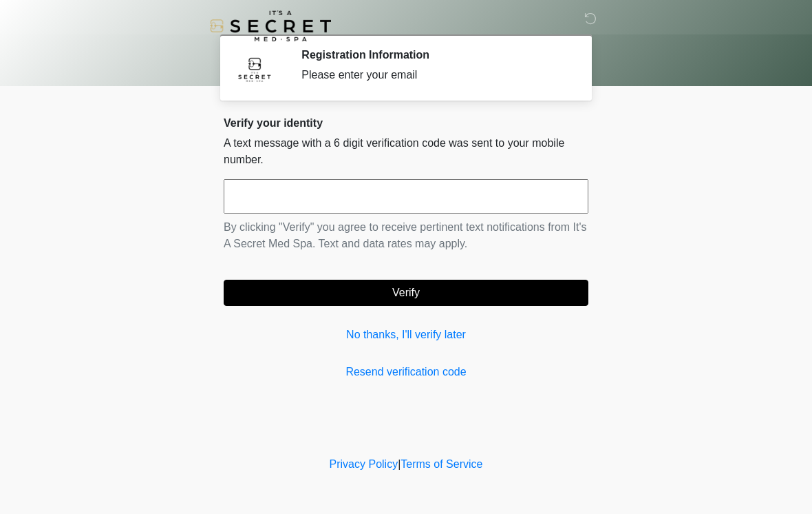 This screenshot has width=812, height=514. What do you see at coordinates (406, 292) in the screenshot?
I see `button: Verify` at bounding box center [406, 292].